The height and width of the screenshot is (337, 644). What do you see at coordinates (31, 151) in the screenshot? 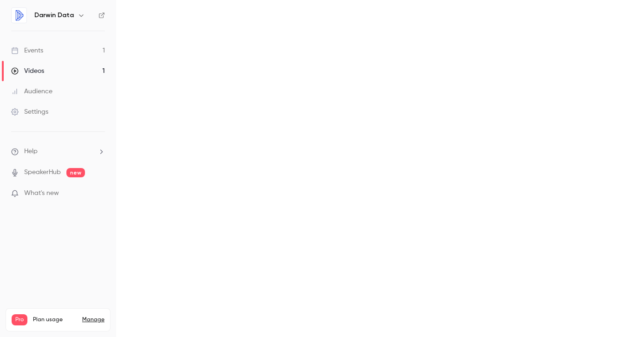
I see `span: Help` at bounding box center [31, 151].